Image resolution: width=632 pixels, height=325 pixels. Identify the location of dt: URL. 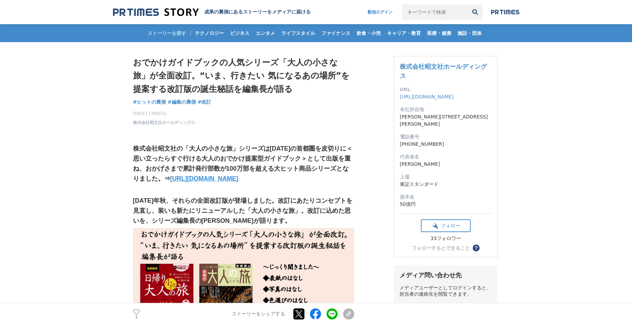
(446, 90).